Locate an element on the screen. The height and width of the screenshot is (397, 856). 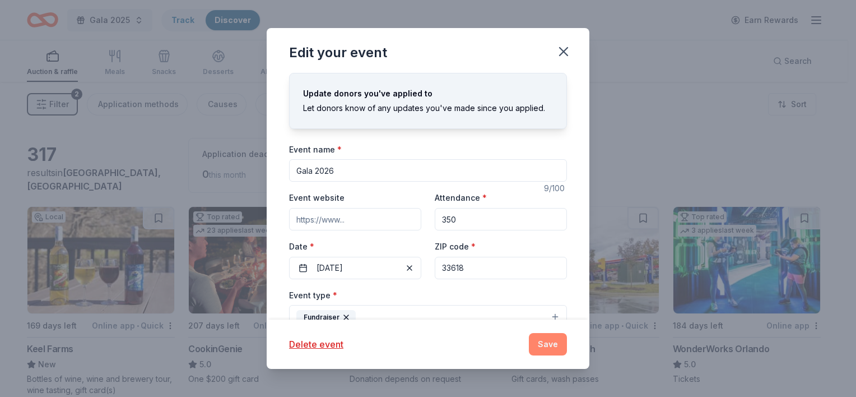
button: Delete event is located at coordinates (316, 344).